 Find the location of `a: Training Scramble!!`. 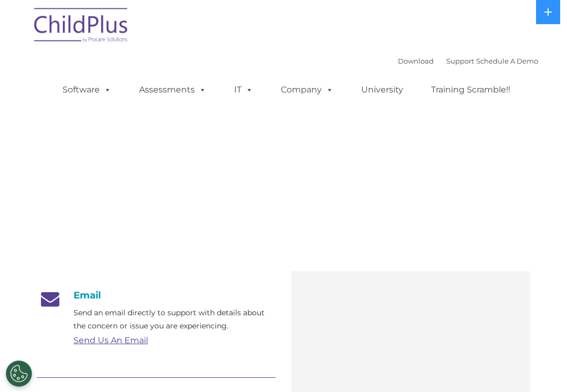

a: Training Scramble!! is located at coordinates (471, 90).